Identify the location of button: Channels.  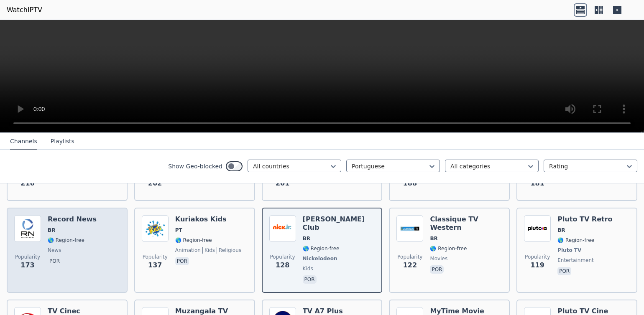
(23, 142).